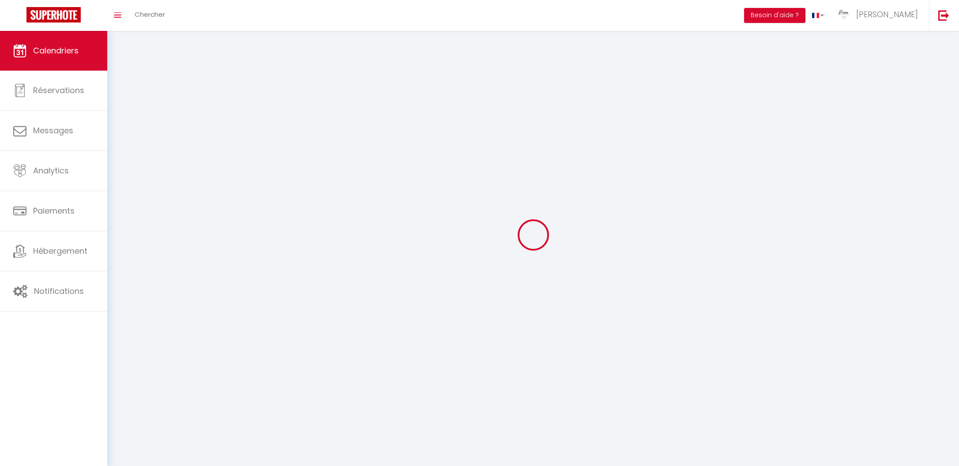 The height and width of the screenshot is (466, 959). I want to click on span: Réservations, so click(59, 90).